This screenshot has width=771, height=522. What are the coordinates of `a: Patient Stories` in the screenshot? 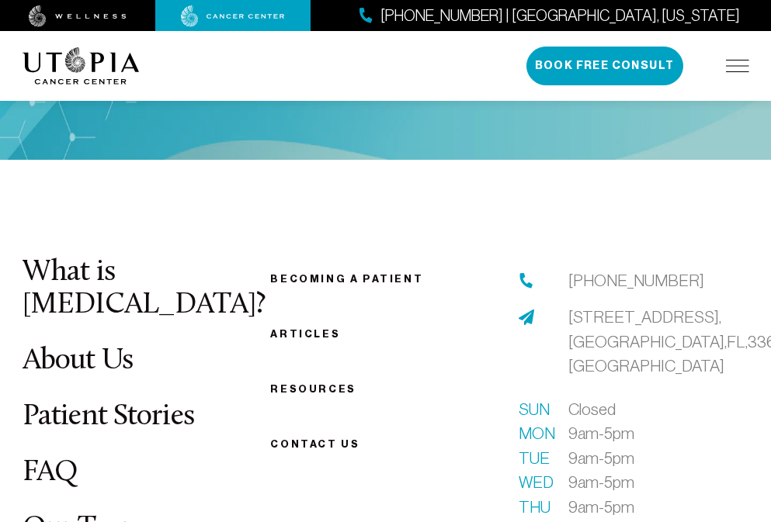 It's located at (109, 417).